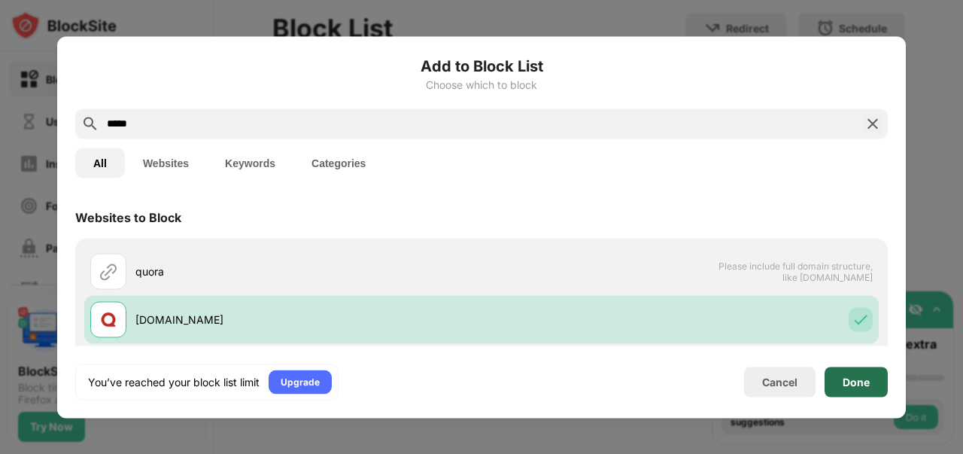 The width and height of the screenshot is (963, 454). What do you see at coordinates (309, 271) in the screenshot?
I see `div: quora` at bounding box center [309, 271].